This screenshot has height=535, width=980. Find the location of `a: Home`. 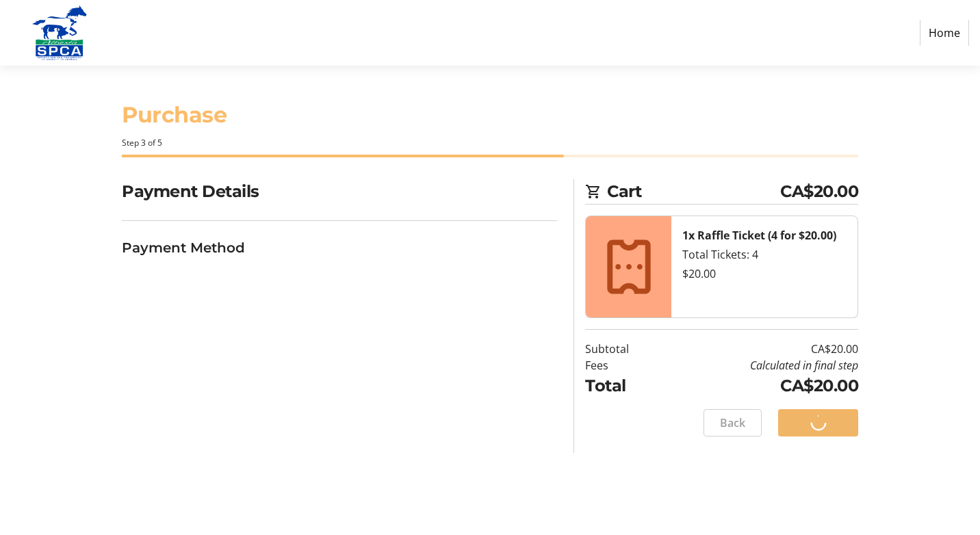

a: Home is located at coordinates (944, 32).